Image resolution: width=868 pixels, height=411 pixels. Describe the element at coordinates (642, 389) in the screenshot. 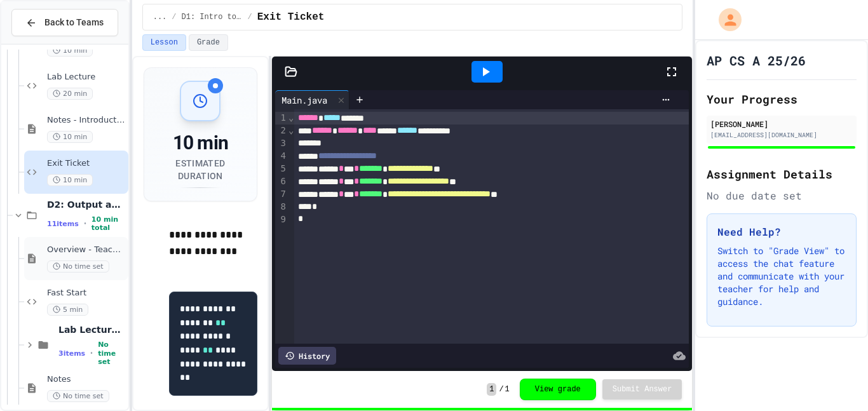

I see `span: Submit Answer` at that location.